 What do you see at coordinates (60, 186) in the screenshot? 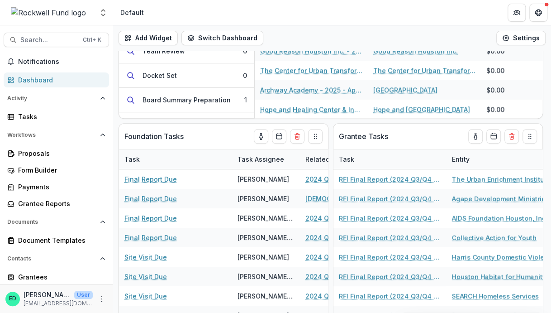
I see `div: Payments` at bounding box center [60, 186].